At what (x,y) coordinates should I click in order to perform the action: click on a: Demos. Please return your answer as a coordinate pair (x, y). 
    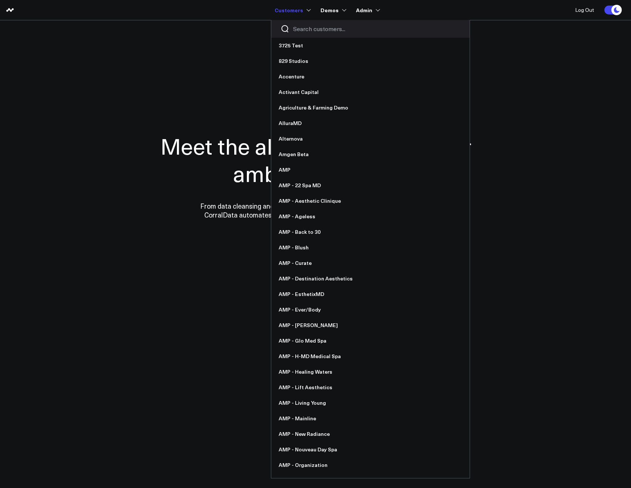
    Looking at the image, I should click on (333, 10).